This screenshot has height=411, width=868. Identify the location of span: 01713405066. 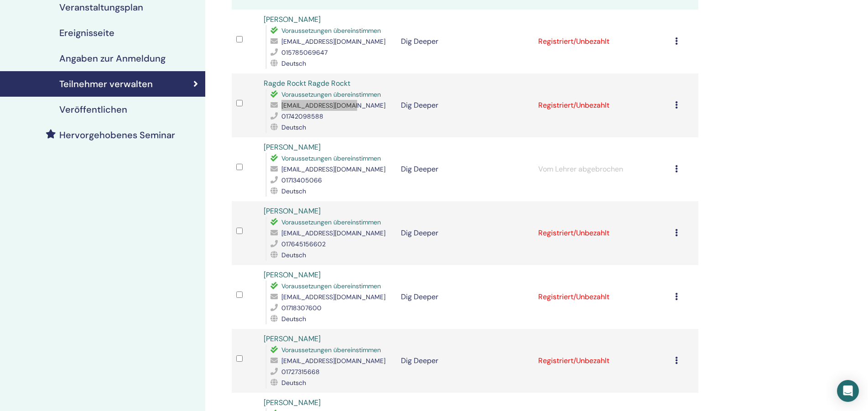
(302, 180).